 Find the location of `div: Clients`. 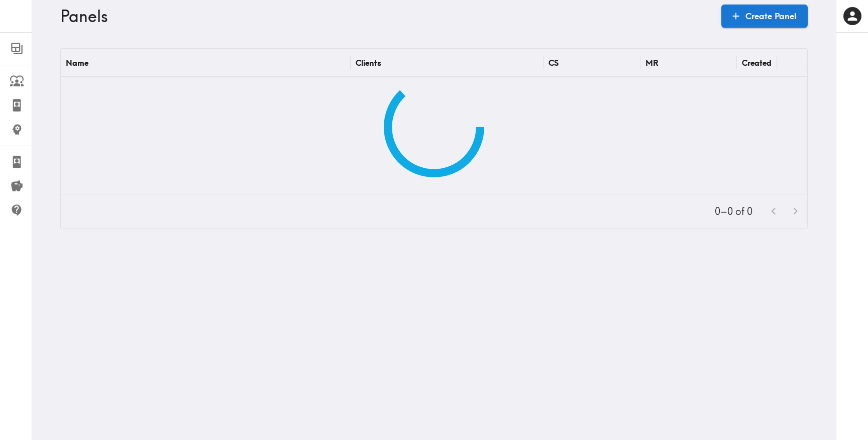

div: Clients is located at coordinates (368, 62).